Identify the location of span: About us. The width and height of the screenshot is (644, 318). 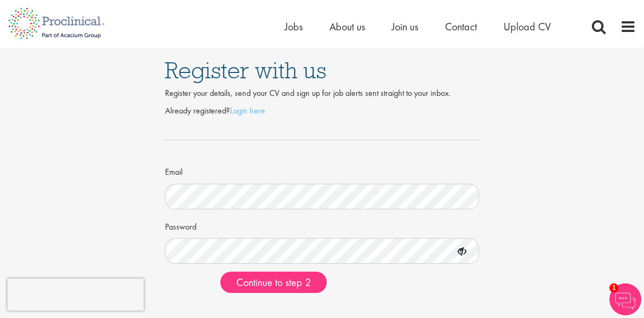
(347, 27).